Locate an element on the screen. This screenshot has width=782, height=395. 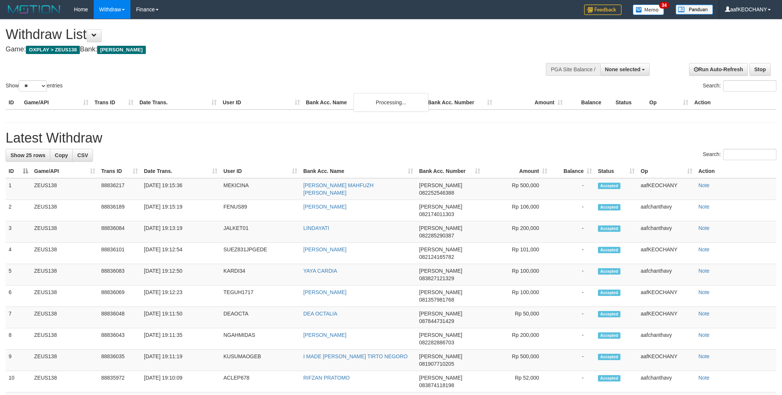
th: Op is located at coordinates (669, 102).